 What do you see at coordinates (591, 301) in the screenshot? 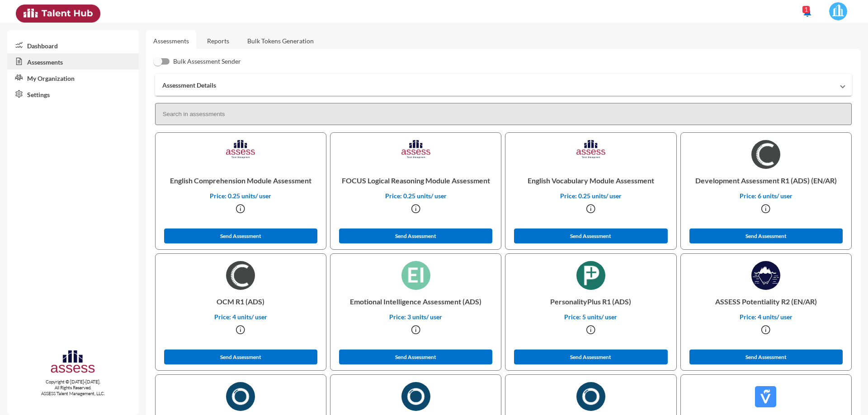
I see `p: PersonalityPlus R1 (ADS)` at bounding box center [591, 301].